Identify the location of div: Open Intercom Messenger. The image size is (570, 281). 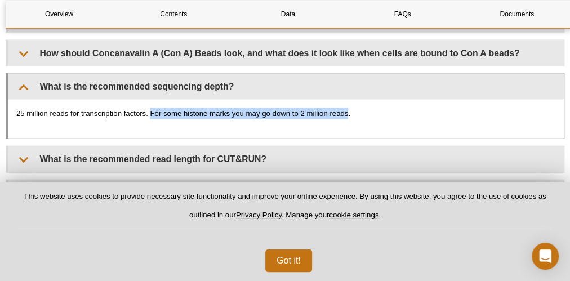
(546, 256).